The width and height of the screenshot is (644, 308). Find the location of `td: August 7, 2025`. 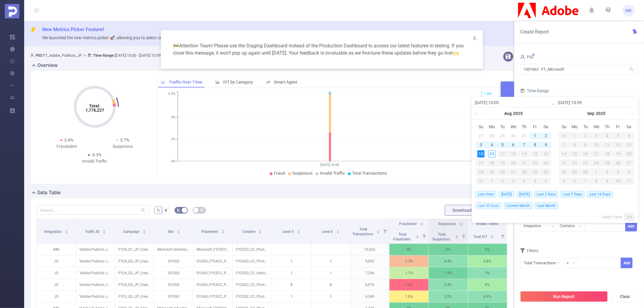

td: August 7, 2025 is located at coordinates (525, 145).